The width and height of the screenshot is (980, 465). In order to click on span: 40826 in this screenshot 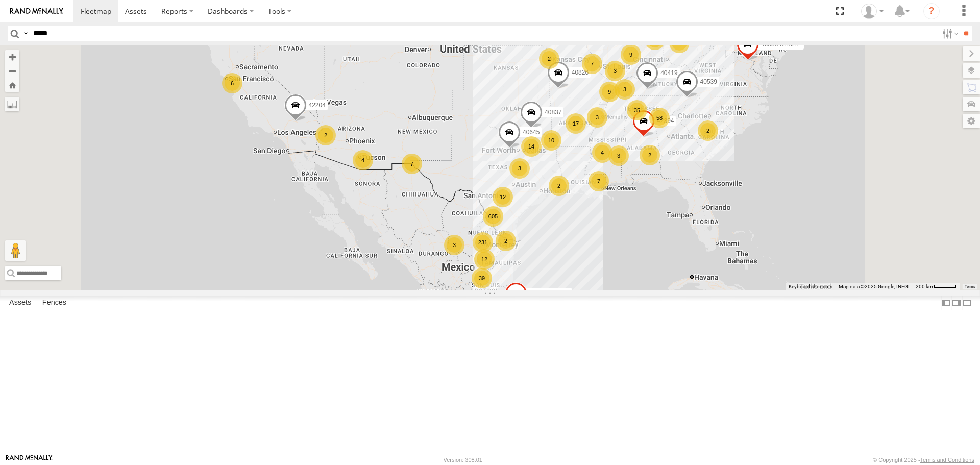, I will do `click(580, 73)`.